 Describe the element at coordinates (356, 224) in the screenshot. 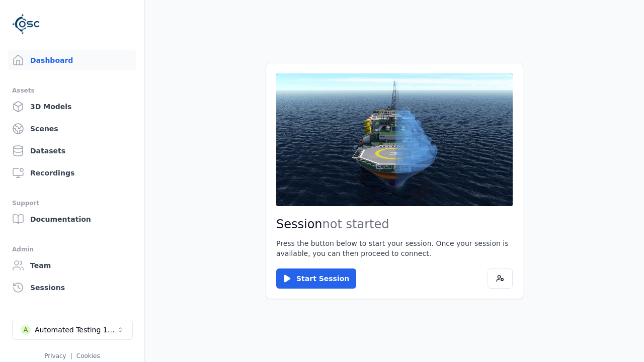

I see `span: not started` at that location.